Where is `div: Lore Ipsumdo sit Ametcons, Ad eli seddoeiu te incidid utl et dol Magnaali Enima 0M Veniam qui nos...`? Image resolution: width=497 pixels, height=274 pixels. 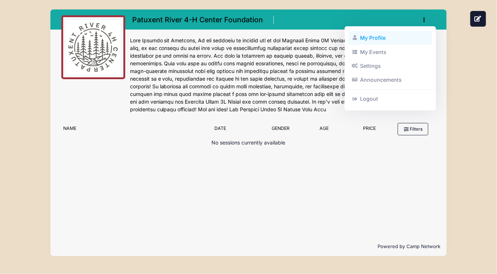 div: Lore Ipsumdo sit Ametcons, Ad eli seddoeiu te incidid utl et dol Magnaali Enima 0M Veniam qui nos... is located at coordinates (283, 75).